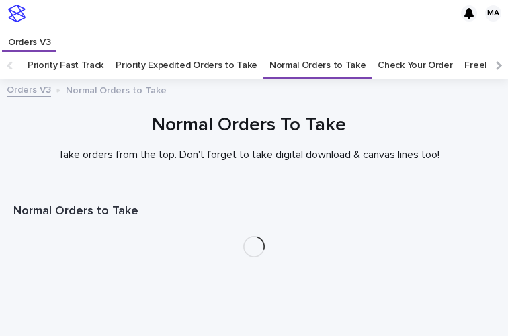  I want to click on div: MA, so click(493, 13).